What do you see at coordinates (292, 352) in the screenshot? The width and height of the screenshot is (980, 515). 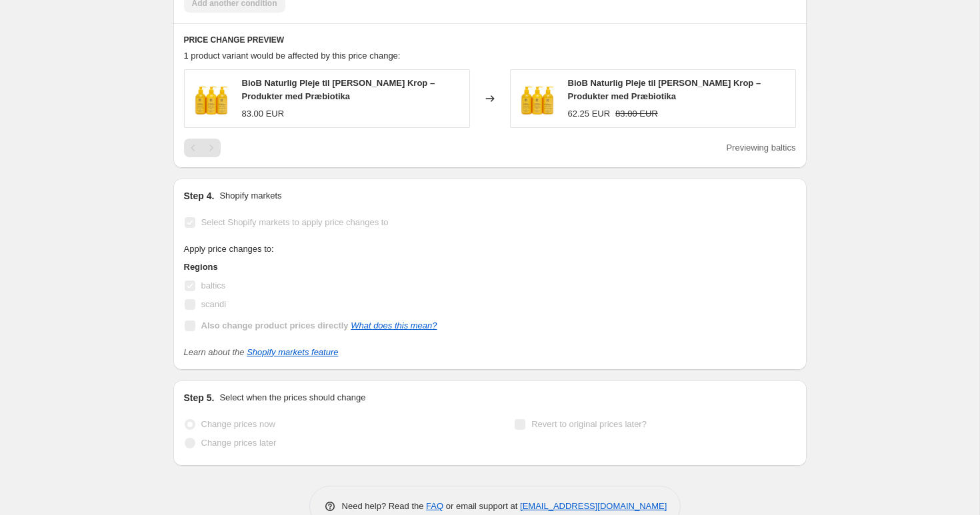 I see `a: Shopify markets feature` at bounding box center [292, 352].